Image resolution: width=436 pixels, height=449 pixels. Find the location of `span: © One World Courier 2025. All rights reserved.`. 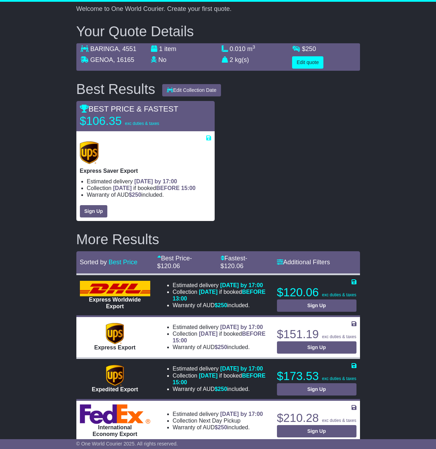

span: © One World Courier 2025. All rights reserved. is located at coordinates (127, 444).